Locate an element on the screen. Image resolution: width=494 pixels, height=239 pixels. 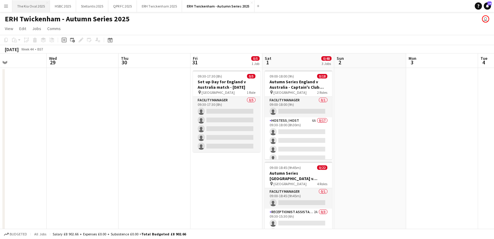
span: Thu is located at coordinates (125, 58).